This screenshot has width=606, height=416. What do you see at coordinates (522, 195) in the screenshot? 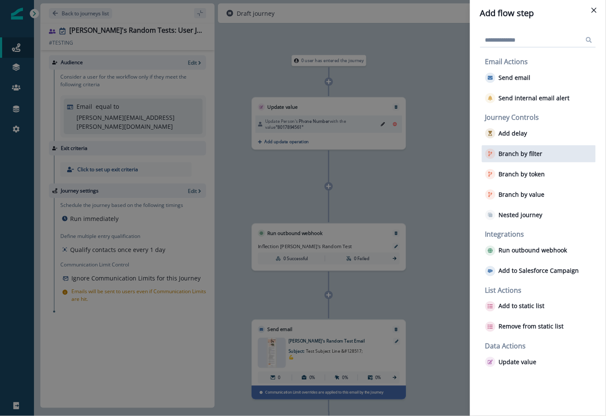
I see `p: Branch by value` at bounding box center [522, 195].